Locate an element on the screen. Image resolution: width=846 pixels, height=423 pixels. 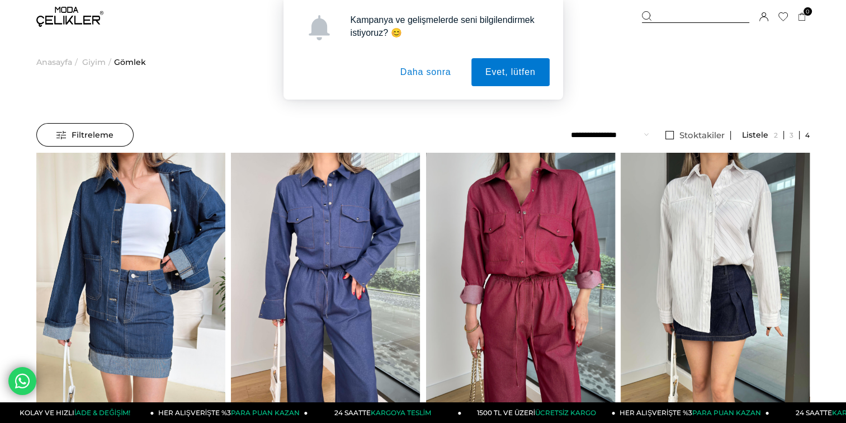
span: Stoktakiler is located at coordinates (702, 135).